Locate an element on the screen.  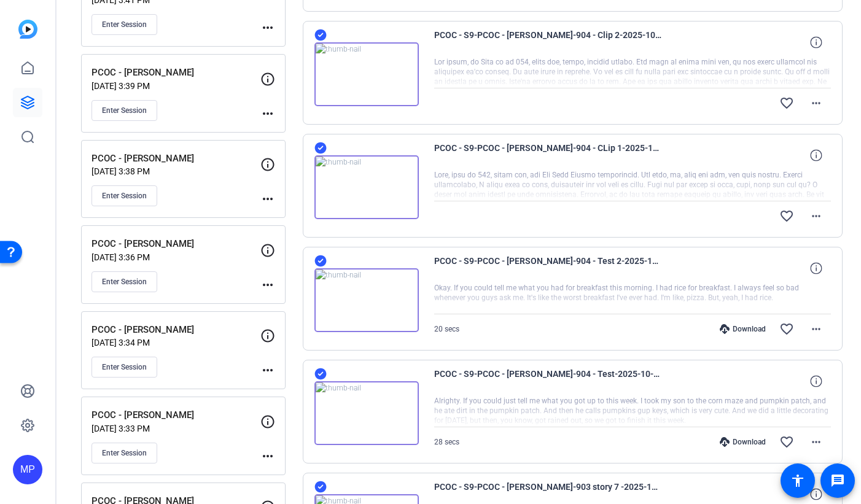
mat-icon: accessibility is located at coordinates (798, 481).